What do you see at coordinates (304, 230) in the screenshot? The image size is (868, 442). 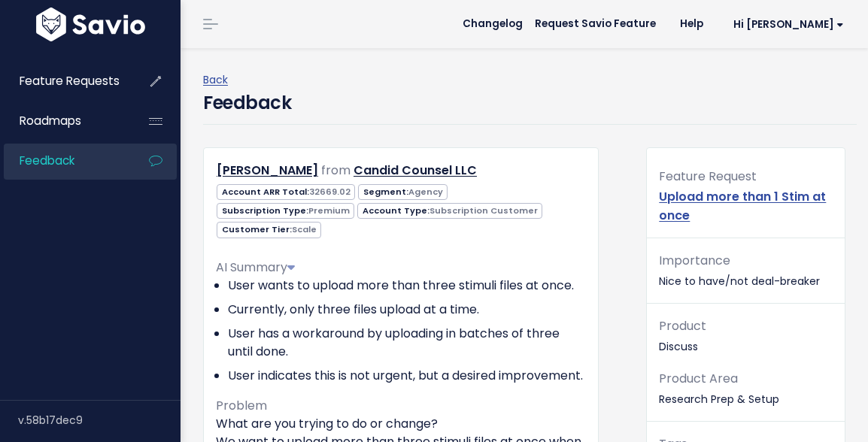 I see `span: Scale` at bounding box center [304, 230].